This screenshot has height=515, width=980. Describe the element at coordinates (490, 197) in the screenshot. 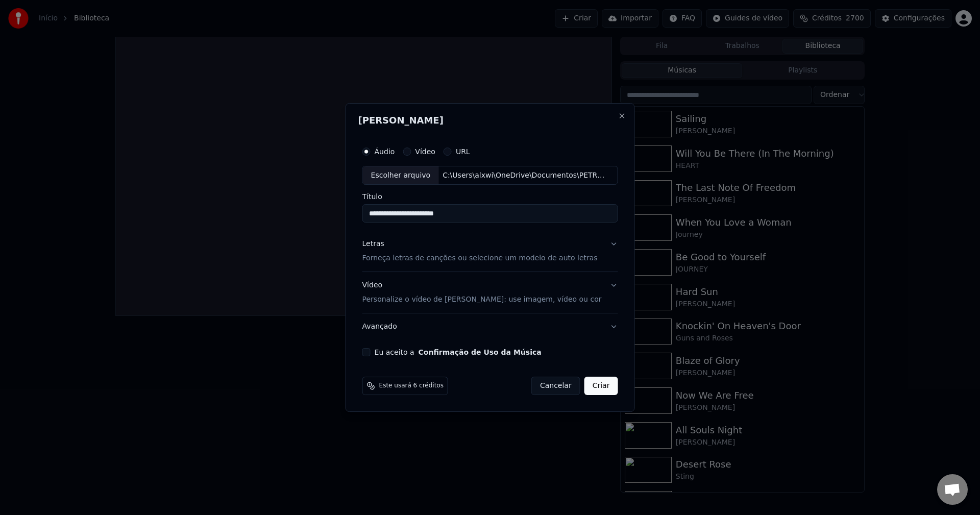

I see `label: Título` at that location.